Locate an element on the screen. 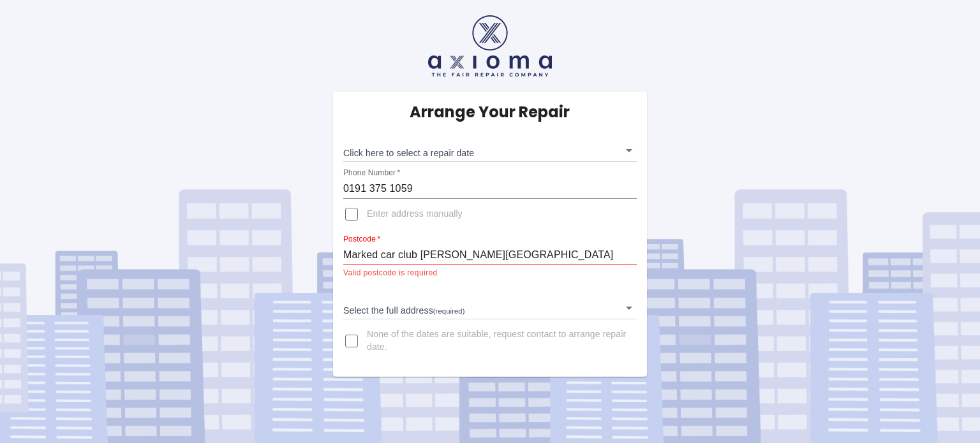  label: Phone Number is located at coordinates (371, 173).